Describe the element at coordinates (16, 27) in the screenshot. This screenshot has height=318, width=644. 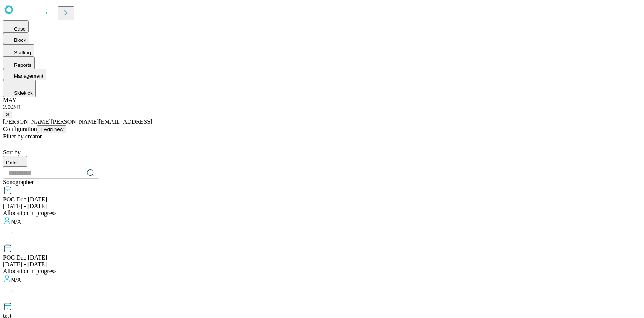
I see `button: Case` at that location.